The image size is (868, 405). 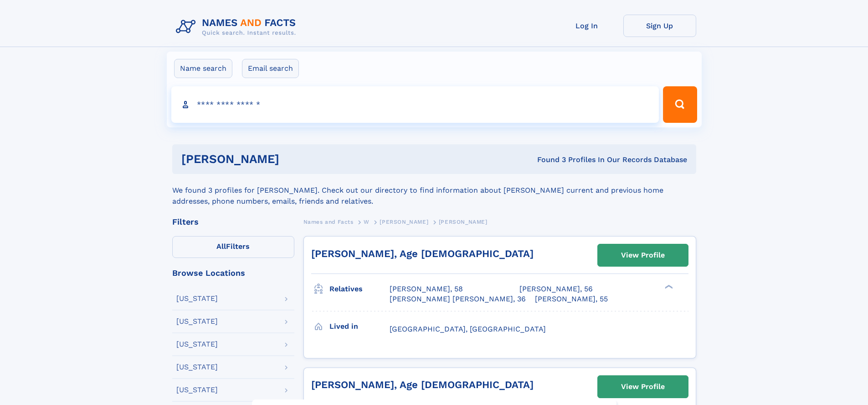 I want to click on h3: Relatives, so click(x=360, y=289).